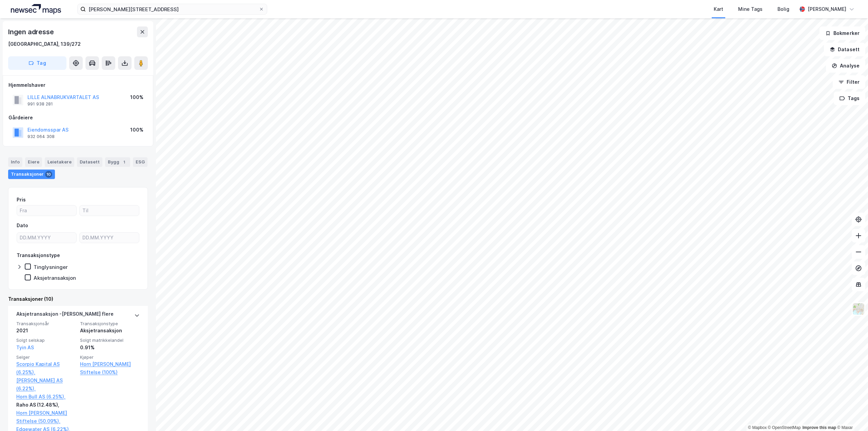 The height and width of the screenshot is (431, 868). What do you see at coordinates (46, 357) in the screenshot?
I see `span: Selger` at bounding box center [46, 357].